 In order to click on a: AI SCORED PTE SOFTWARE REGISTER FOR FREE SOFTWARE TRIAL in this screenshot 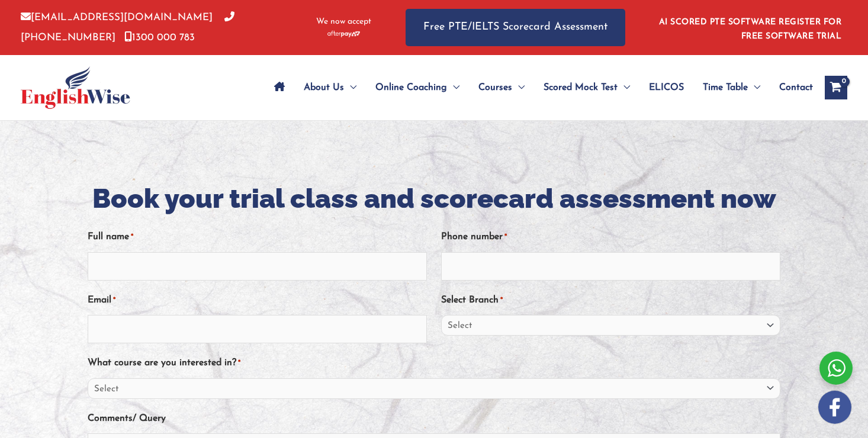, I will do `click(750, 29)`.